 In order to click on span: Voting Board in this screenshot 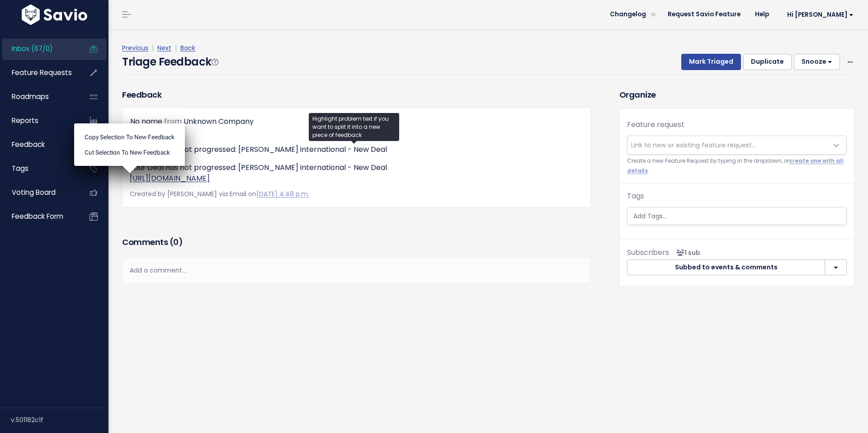, I will do `click(34, 192)`.